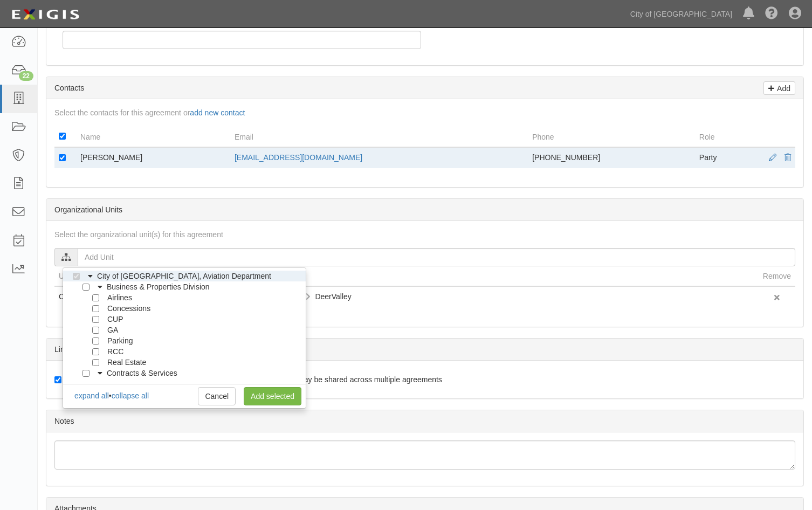 The height and width of the screenshot is (510, 812). I want to click on span: Airlines, so click(119, 297).